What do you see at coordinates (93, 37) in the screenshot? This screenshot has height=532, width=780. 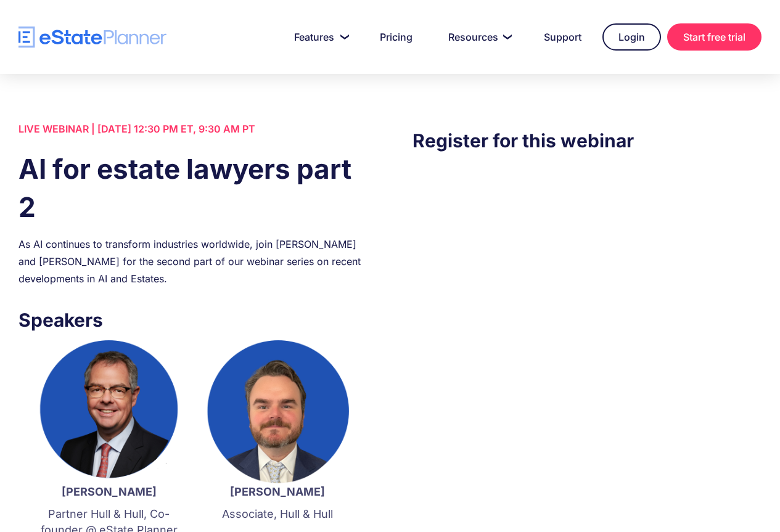 I see `a: home` at bounding box center [93, 37].